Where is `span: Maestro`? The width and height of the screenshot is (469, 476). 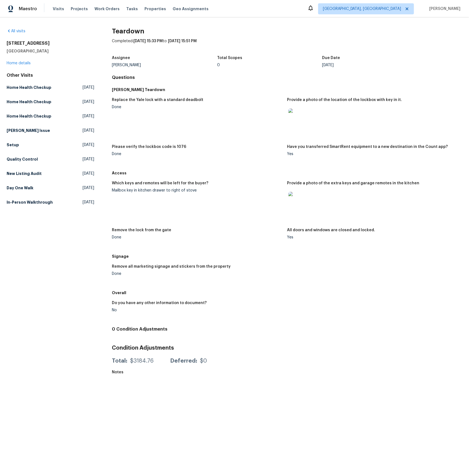 span: Maestro is located at coordinates (28, 9).